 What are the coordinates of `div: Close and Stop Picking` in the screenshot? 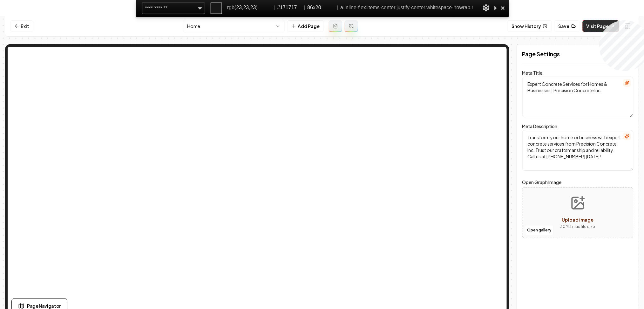 It's located at (503, 7).